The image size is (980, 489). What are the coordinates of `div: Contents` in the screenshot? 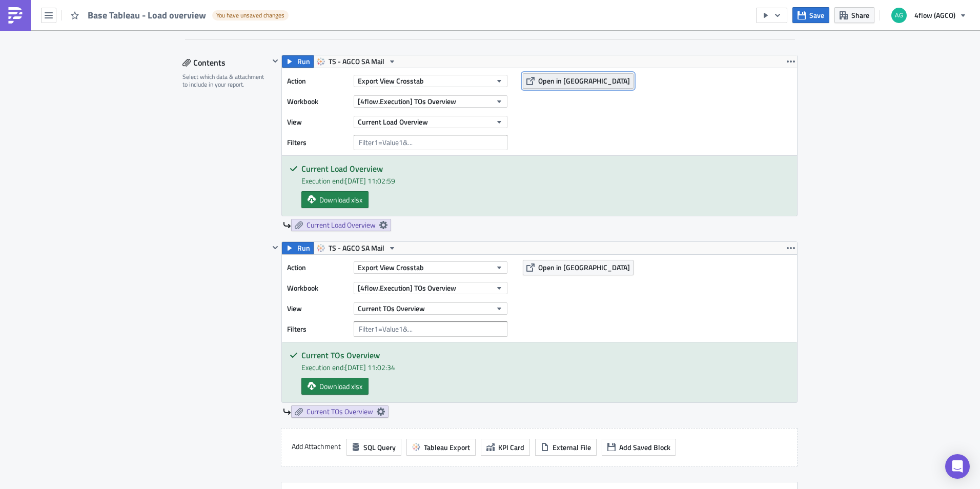 It's located at (225, 62).